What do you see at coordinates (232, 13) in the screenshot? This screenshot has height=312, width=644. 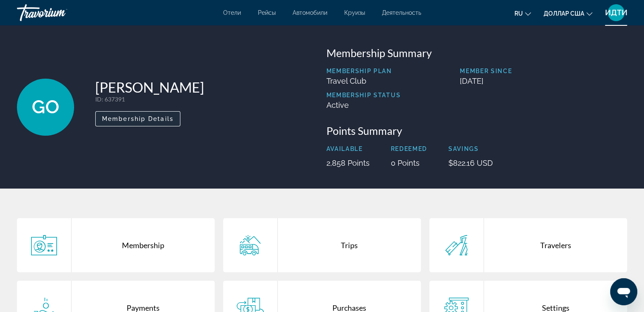 I see `a: Отели` at bounding box center [232, 13].